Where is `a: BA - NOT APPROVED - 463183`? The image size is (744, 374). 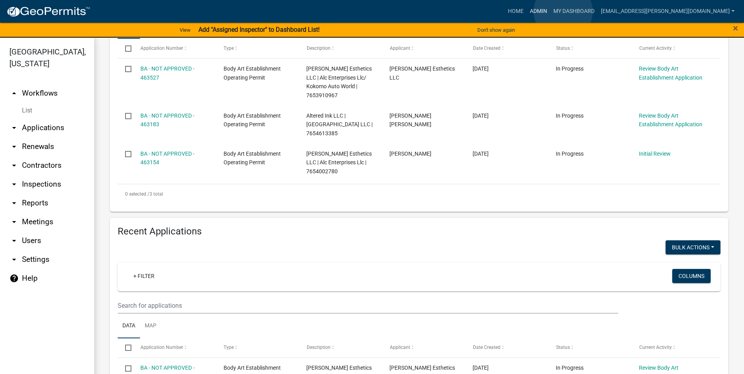
a: BA - NOT APPROVED - 463183 is located at coordinates (167, 120).